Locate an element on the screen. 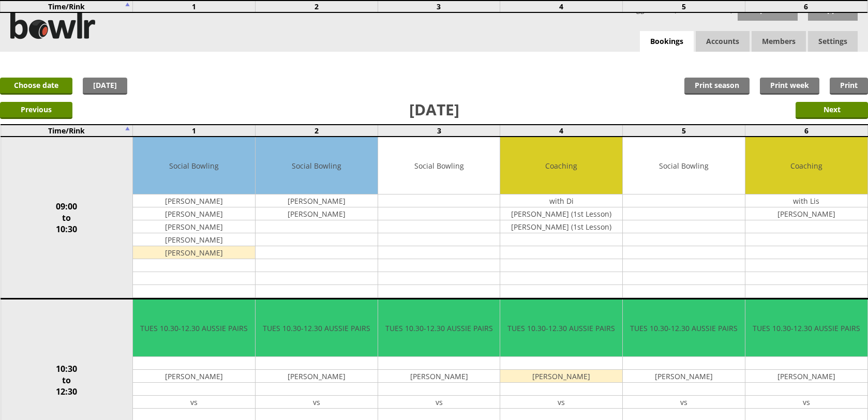  td: with Lis is located at coordinates (806, 201).